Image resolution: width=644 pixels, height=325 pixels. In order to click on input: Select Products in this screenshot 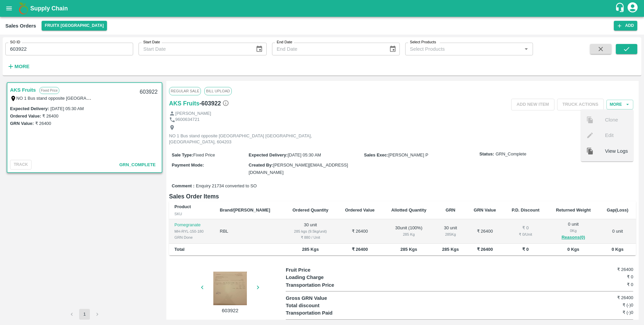, I will do `click(464, 49)`.